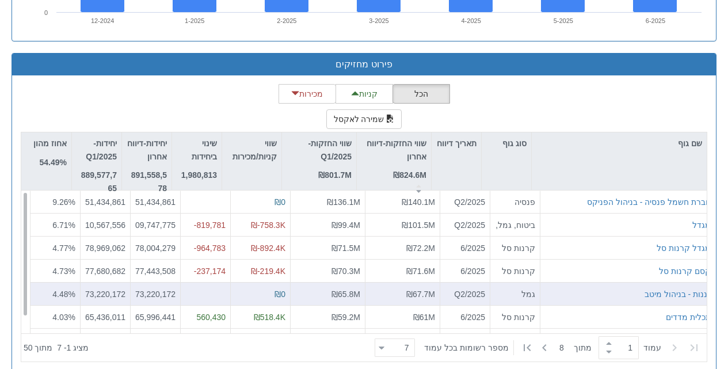 The width and height of the screenshot is (728, 369). What do you see at coordinates (269, 317) in the screenshot?
I see `span: ₪518.4K` at bounding box center [269, 317].